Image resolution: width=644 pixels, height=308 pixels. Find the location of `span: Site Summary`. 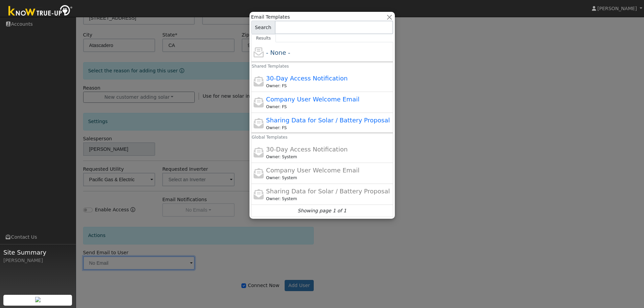

span: Site Summary is located at coordinates (38, 252).